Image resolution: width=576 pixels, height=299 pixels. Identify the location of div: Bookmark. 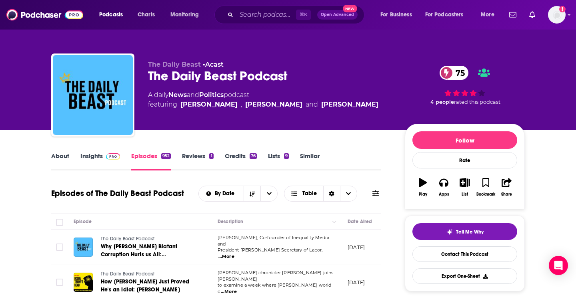
(485, 195).